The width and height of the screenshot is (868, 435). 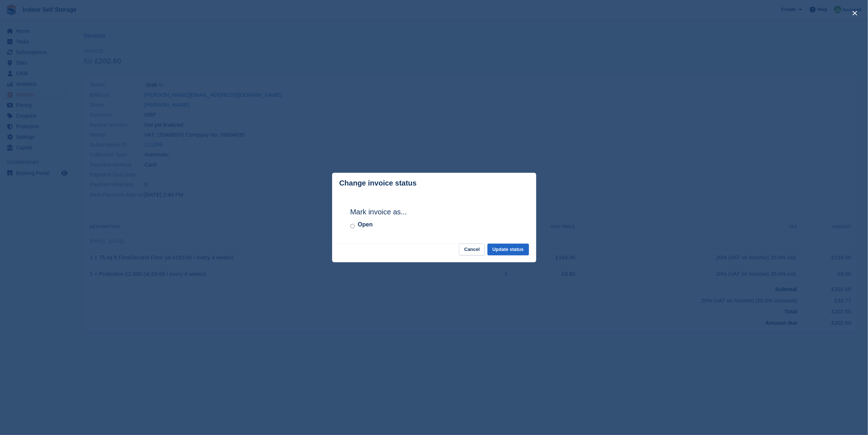 What do you see at coordinates (508, 249) in the screenshot?
I see `button: Update status` at bounding box center [508, 249].